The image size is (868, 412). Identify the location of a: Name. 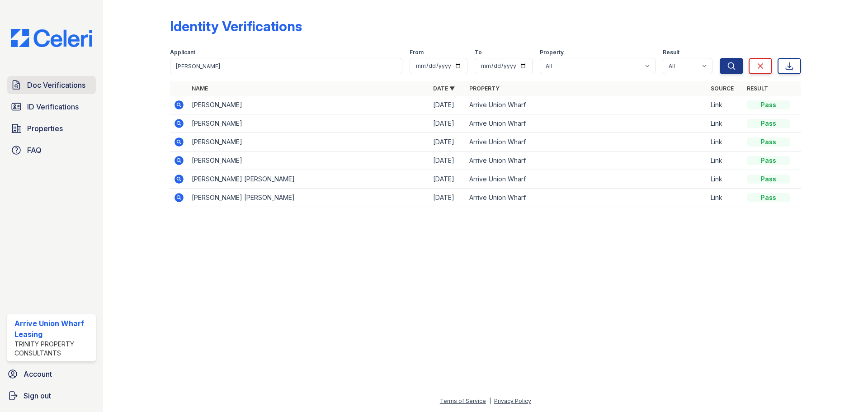
(200, 88).